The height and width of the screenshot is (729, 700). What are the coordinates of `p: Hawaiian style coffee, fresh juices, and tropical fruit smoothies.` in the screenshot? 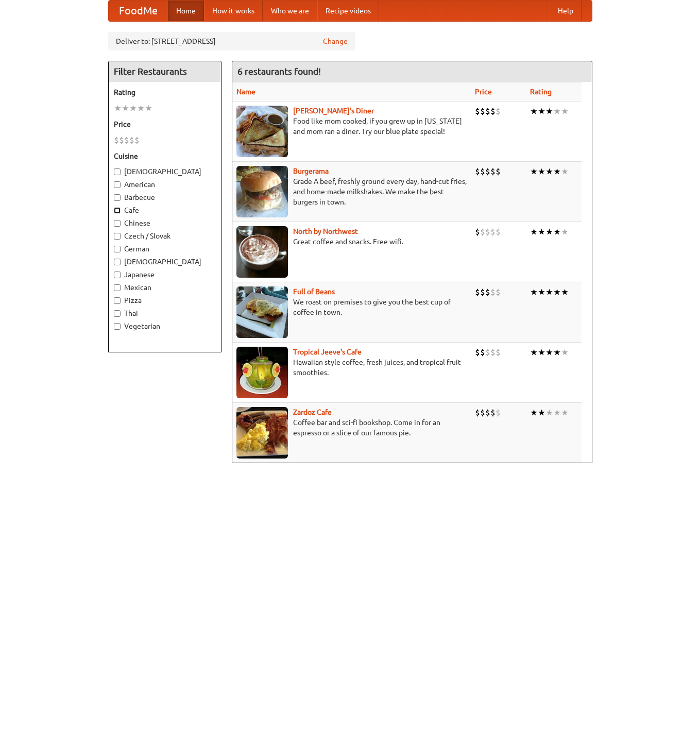 It's located at (351, 368).